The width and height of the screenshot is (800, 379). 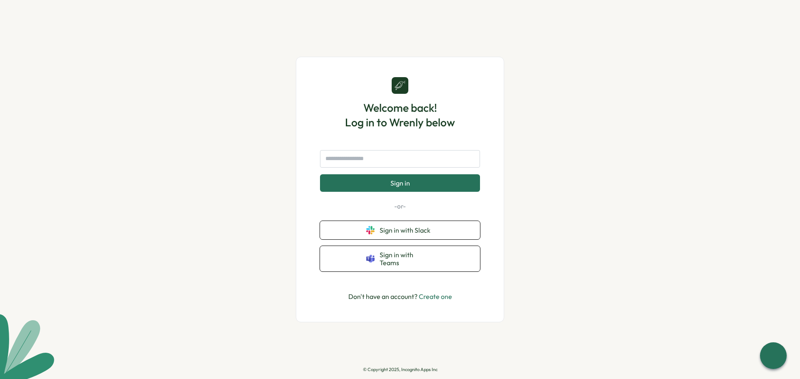 I want to click on button: Sign in with Teams, so click(x=400, y=258).